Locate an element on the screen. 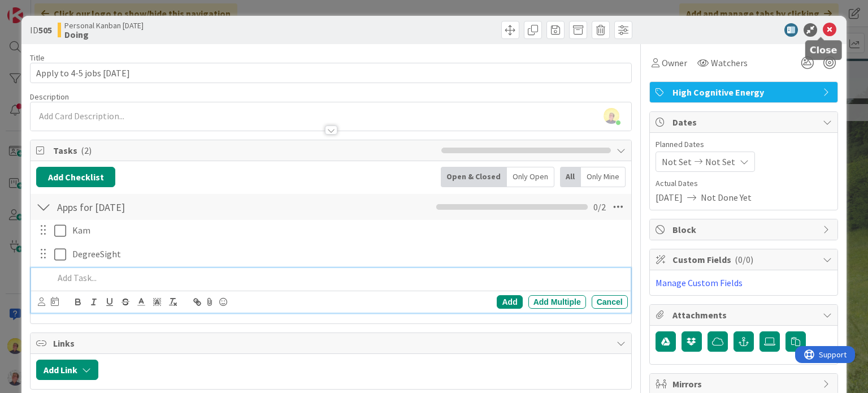  span: Tasks is located at coordinates (244, 150).